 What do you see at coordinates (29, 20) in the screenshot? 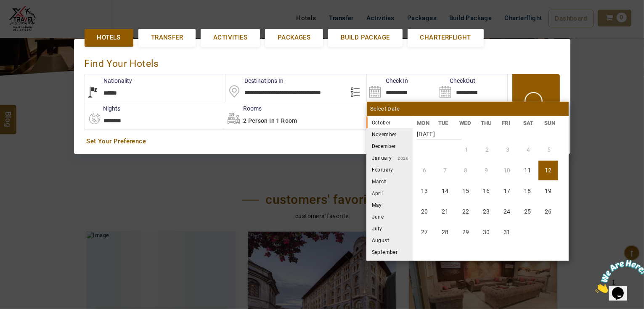
I see `img: Chat attention grabber` at bounding box center [29, 20].